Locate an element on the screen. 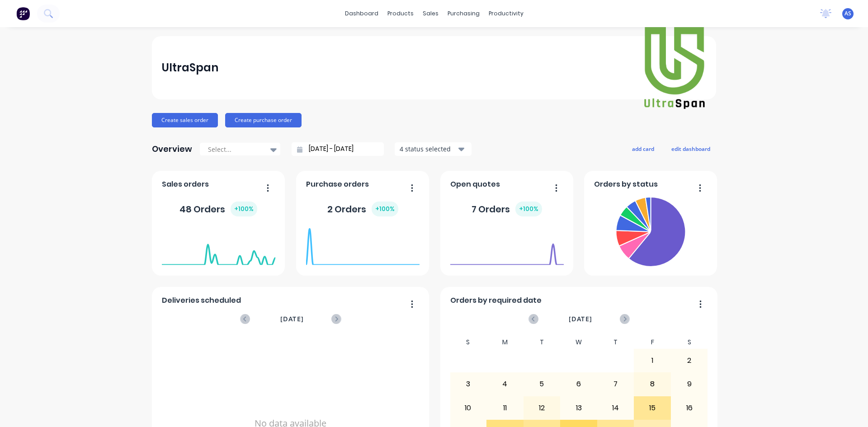 Image resolution: width=868 pixels, height=427 pixels. div: 1 is located at coordinates (653, 361).